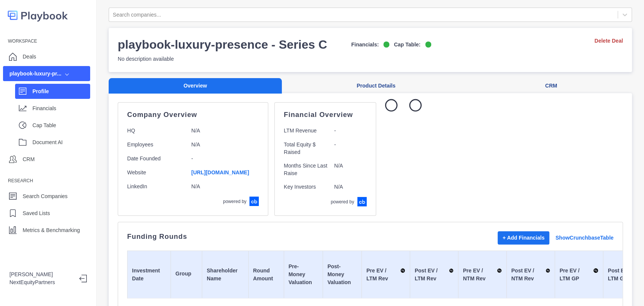 The height and width of the screenshot is (306, 644). I want to click on p: Financials, so click(61, 108).